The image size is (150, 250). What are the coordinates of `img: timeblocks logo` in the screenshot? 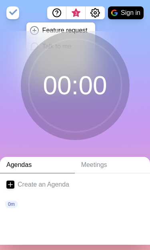 It's located at (13, 13).